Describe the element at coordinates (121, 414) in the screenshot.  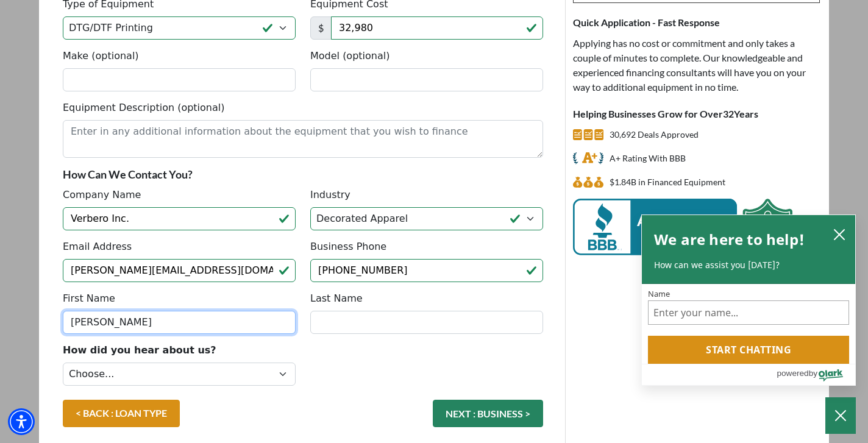
I see `a: < BACK : LOAN TYPE` at that location.